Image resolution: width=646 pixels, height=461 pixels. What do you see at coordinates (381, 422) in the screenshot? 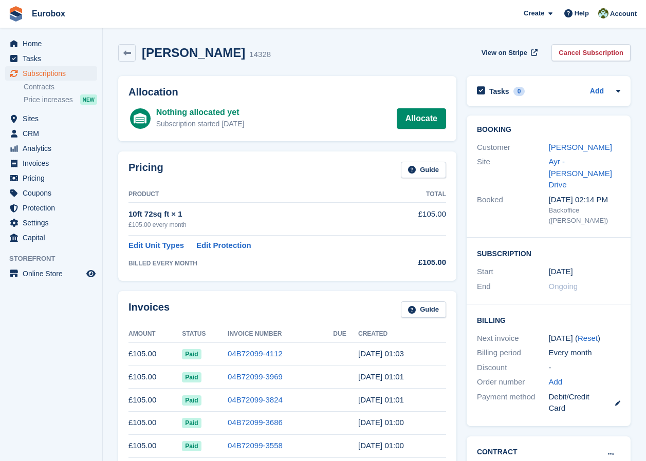
I see `time: 2025-05-14 00:00:30 UTC` at bounding box center [381, 422].